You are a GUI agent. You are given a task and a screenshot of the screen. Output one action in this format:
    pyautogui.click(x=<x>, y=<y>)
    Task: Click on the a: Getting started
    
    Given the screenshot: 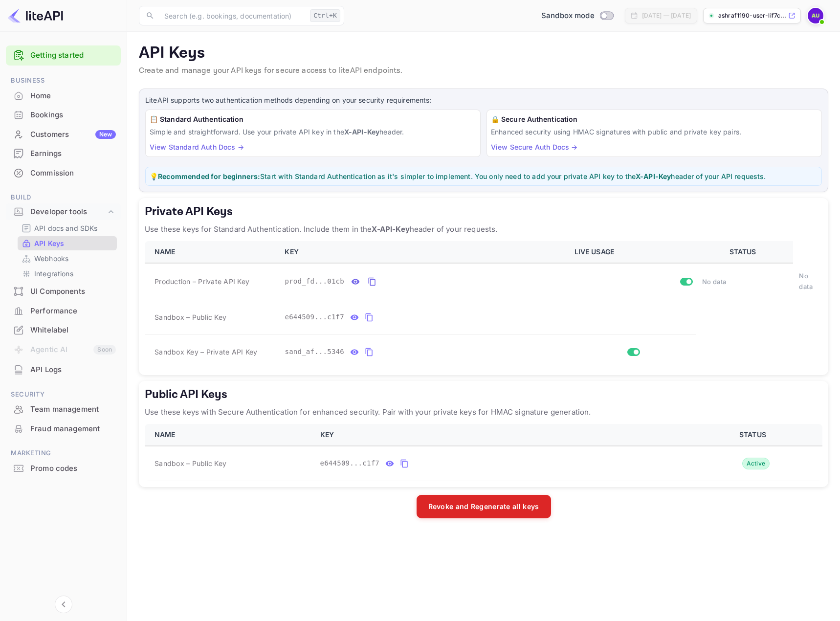 What is the action you would take?
    pyautogui.click(x=73, y=55)
    